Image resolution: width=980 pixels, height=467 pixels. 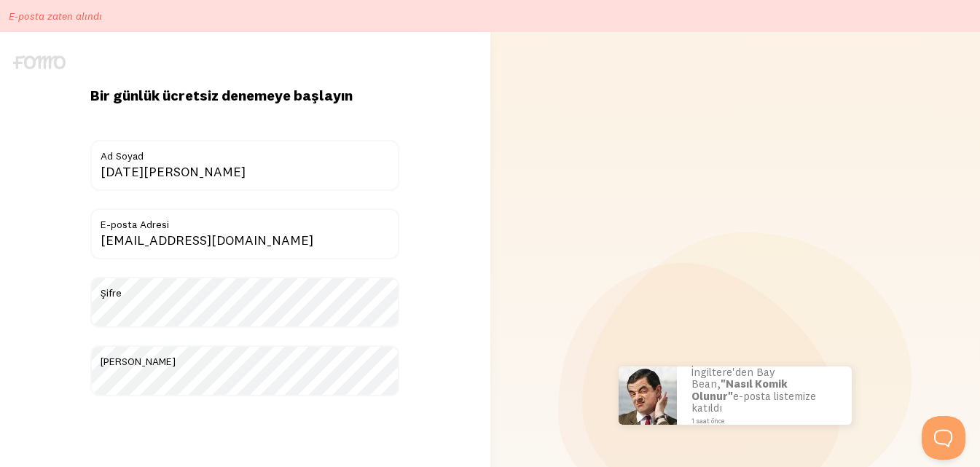 I want to click on font: E-posta Adresi, so click(x=135, y=225).